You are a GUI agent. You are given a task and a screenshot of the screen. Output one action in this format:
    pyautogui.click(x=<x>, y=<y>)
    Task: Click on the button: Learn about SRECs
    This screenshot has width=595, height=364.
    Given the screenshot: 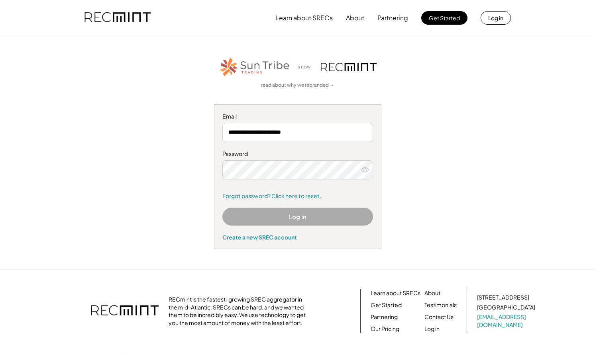 What is the action you would take?
    pyautogui.click(x=304, y=18)
    